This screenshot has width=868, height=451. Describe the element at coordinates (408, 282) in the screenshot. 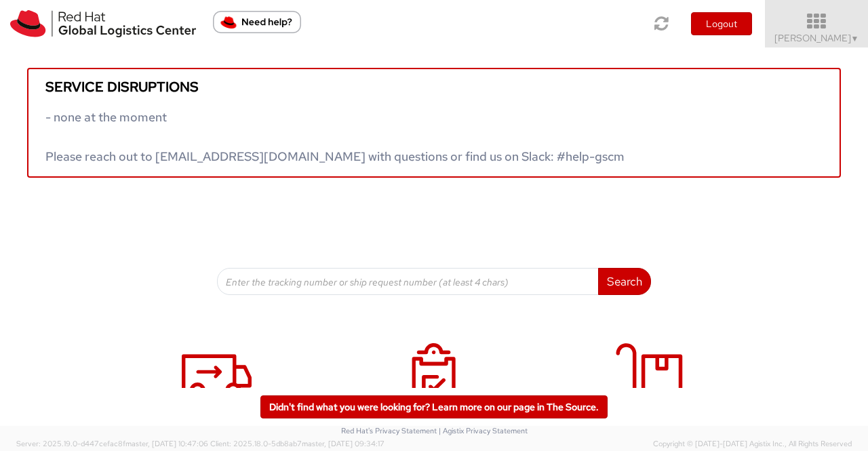

I see `input: Enter the tracking number or ship request number (at least 4 chars)` at that location.